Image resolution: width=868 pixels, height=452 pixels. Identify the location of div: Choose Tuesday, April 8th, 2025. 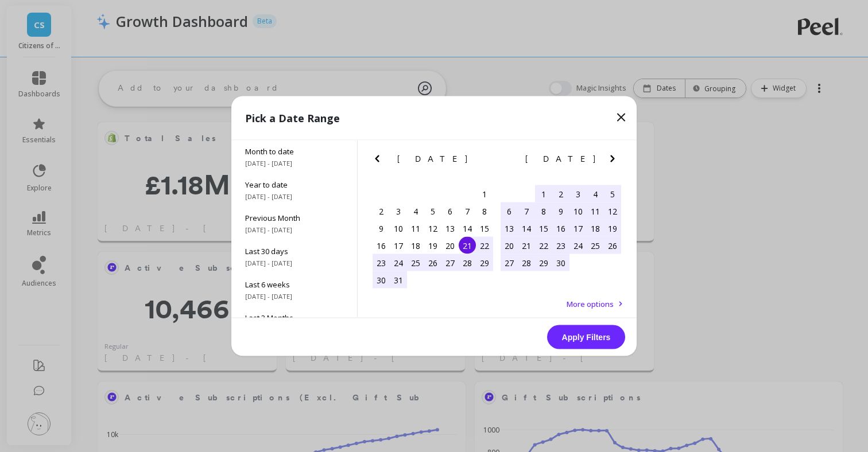
(544, 212).